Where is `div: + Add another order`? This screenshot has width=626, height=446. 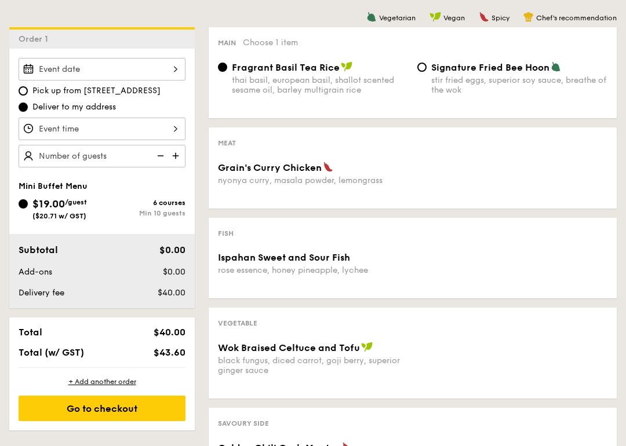
div: + Add another order is located at coordinates (102, 383).